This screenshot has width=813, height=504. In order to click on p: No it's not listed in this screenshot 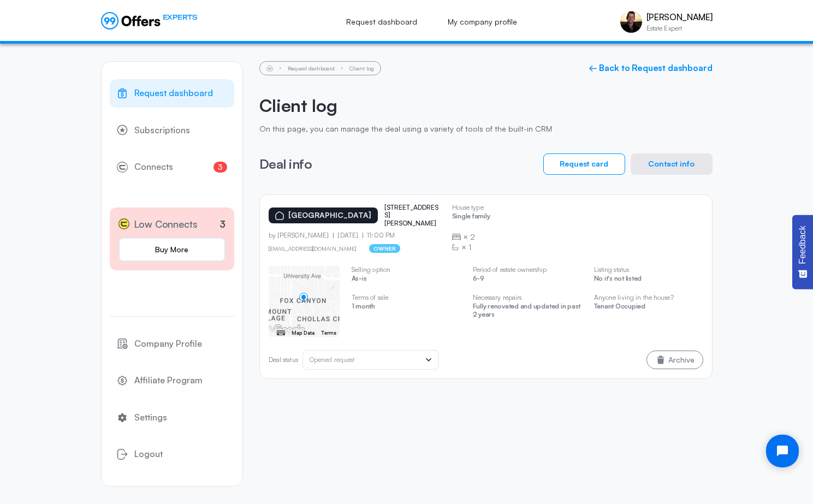, I will do `click(649, 279)`.